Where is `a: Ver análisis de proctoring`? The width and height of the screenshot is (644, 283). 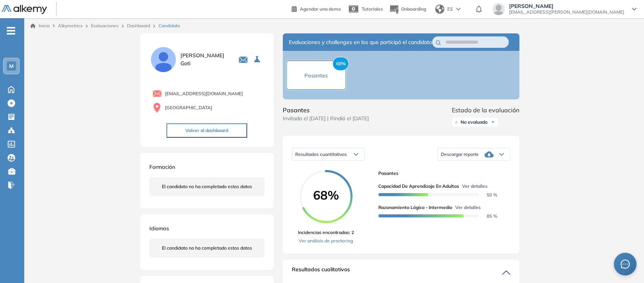 a: Ver análisis de proctoring is located at coordinates (326, 241).